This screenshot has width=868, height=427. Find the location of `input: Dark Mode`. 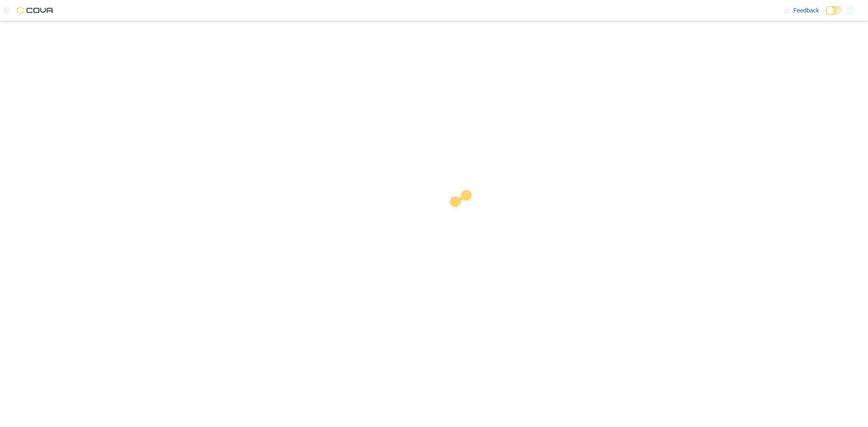

input: Dark Mode is located at coordinates (834, 10).